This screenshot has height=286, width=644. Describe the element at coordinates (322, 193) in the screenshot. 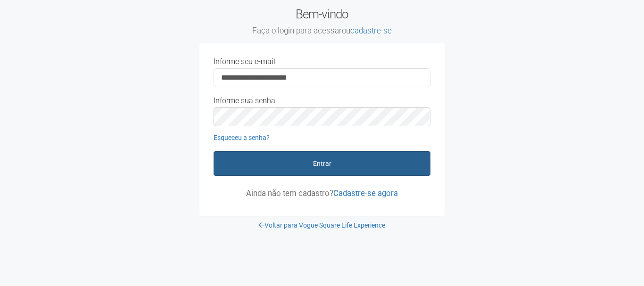

I see `p: Ainda não tem cadastro?` at that location.